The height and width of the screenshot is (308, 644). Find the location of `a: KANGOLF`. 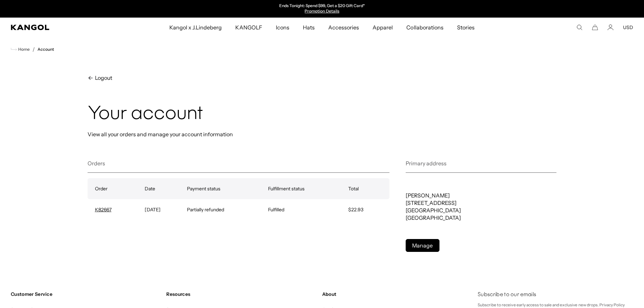

a: KANGOLF is located at coordinates (249, 27).